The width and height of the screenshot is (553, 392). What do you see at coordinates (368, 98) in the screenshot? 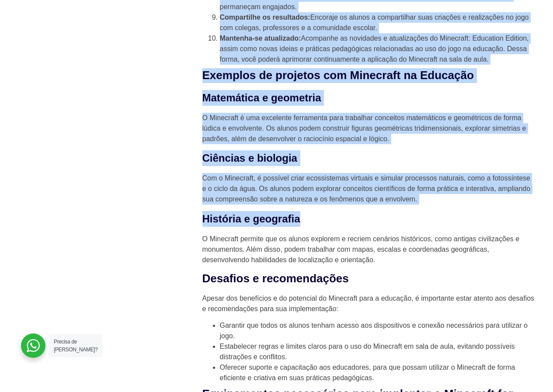
I see `h3: Matemática e geometria` at bounding box center [368, 98].